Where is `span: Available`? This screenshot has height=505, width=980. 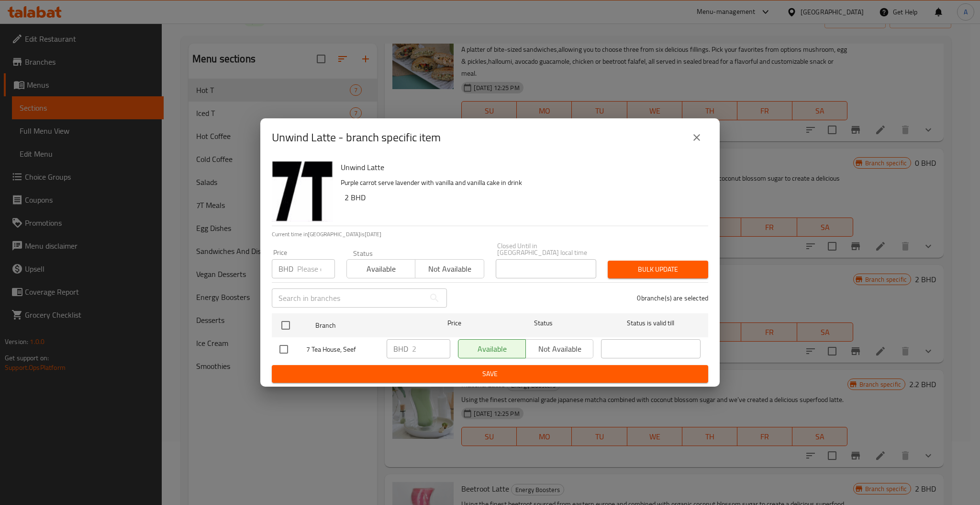 span: Available is located at coordinates (381, 269).